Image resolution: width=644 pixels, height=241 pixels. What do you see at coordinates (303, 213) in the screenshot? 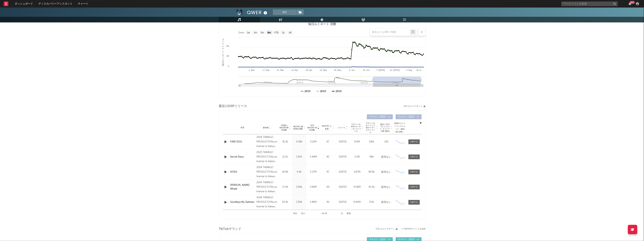
I see `button: 前の` at bounding box center [303, 213].